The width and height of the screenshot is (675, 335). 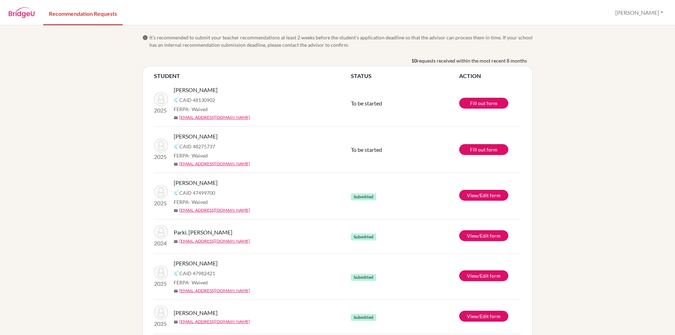 I want to click on img: Parki, Sangita, so click(x=161, y=232).